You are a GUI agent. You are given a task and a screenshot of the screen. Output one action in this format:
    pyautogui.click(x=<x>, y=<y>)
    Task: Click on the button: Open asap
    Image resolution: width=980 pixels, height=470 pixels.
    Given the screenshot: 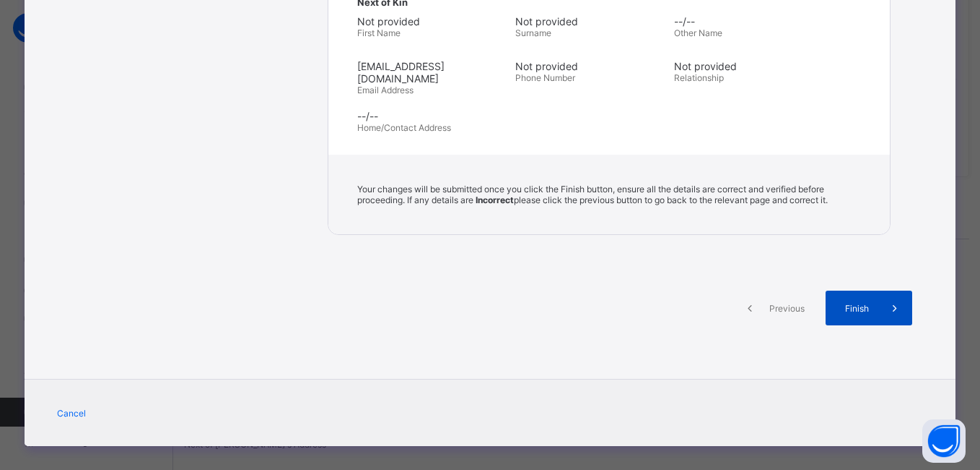 What is the action you would take?
    pyautogui.click(x=944, y=441)
    